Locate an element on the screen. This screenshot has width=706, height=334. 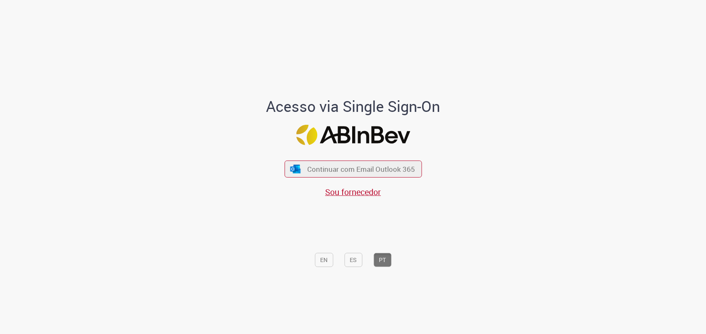
span: Sou fornecedor is located at coordinates (353, 192).